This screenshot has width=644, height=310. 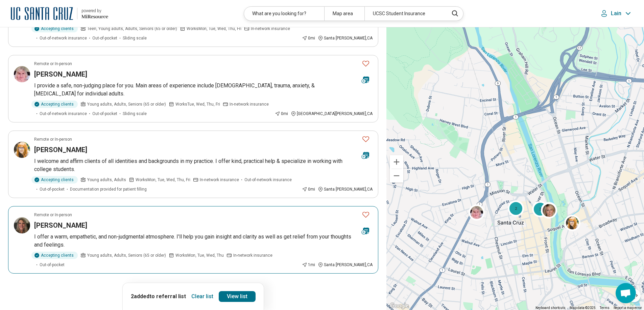 I want to click on p: Lain, so click(x=616, y=14).